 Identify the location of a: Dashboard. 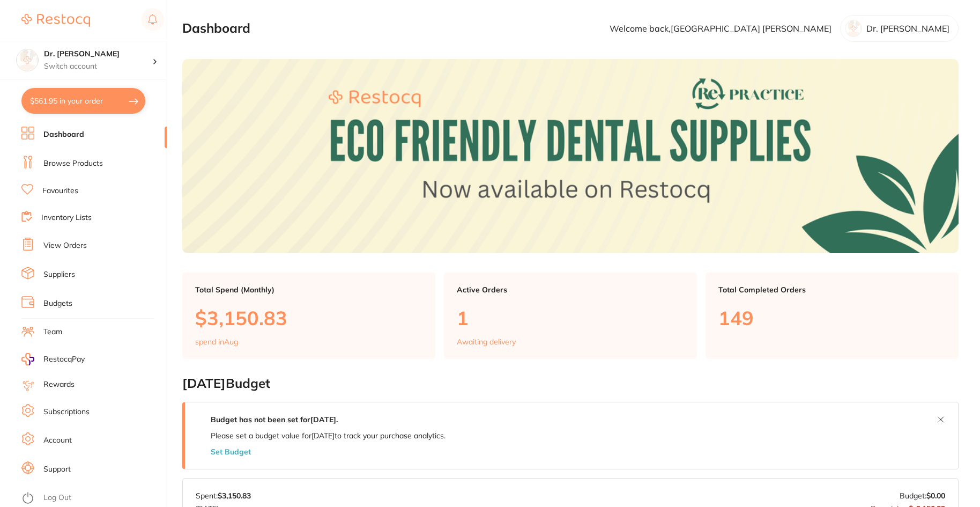
(64, 134).